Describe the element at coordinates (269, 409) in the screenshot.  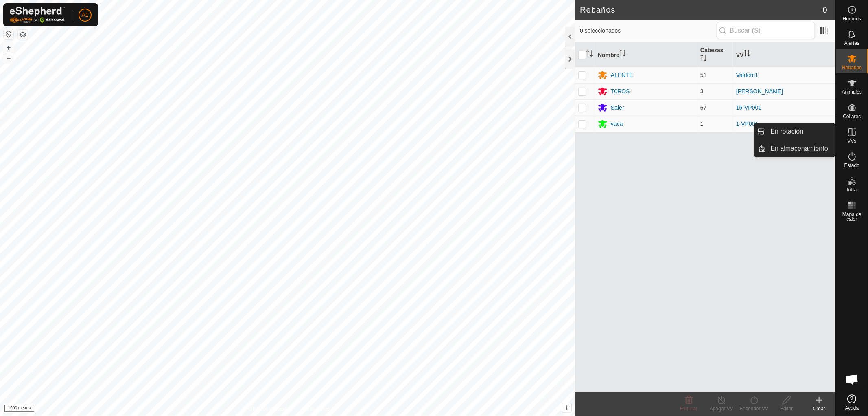
I see `font: Política de Privacidad` at that location.